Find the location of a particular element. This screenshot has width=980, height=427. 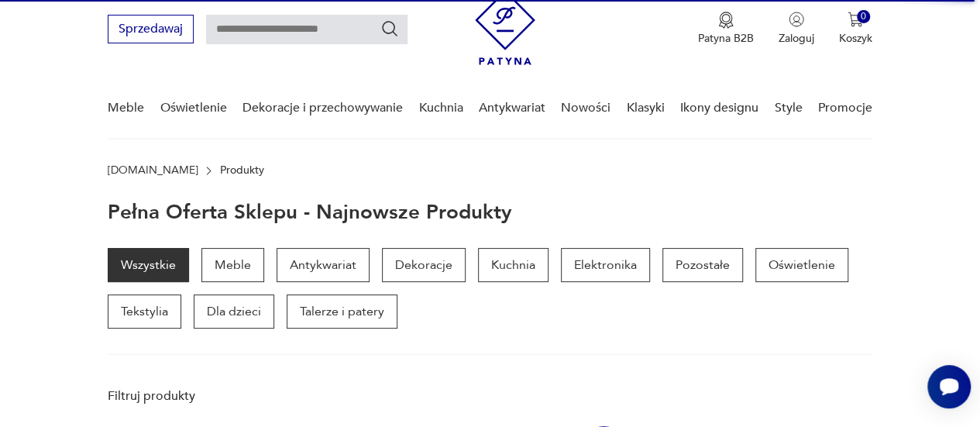

p: Elektronika is located at coordinates (605, 265).